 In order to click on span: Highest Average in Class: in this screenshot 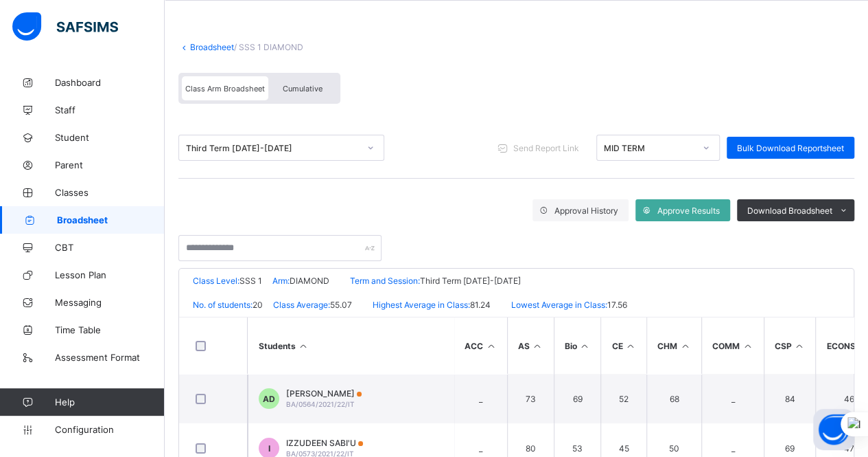, I will do `click(421, 304)`.